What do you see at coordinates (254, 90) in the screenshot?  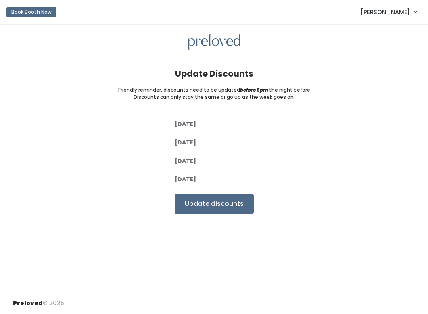 I see `i: before 6pm` at bounding box center [254, 90].